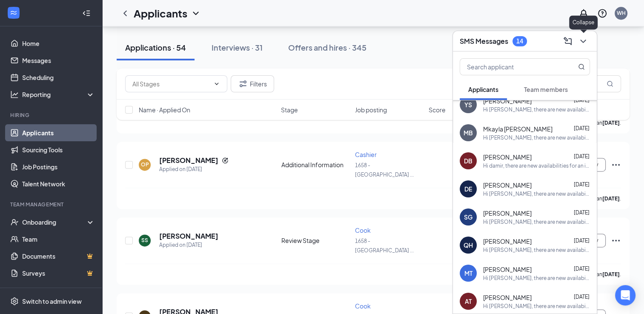 The width and height of the screenshot is (644, 314). I want to click on div: Reporting, so click(59, 95).